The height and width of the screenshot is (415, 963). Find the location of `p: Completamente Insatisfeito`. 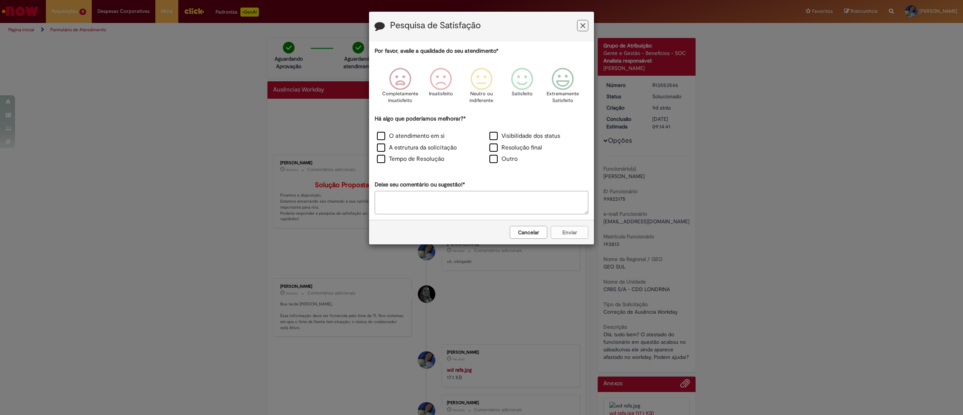

p: Completamente Insatisfeito is located at coordinates (400, 97).